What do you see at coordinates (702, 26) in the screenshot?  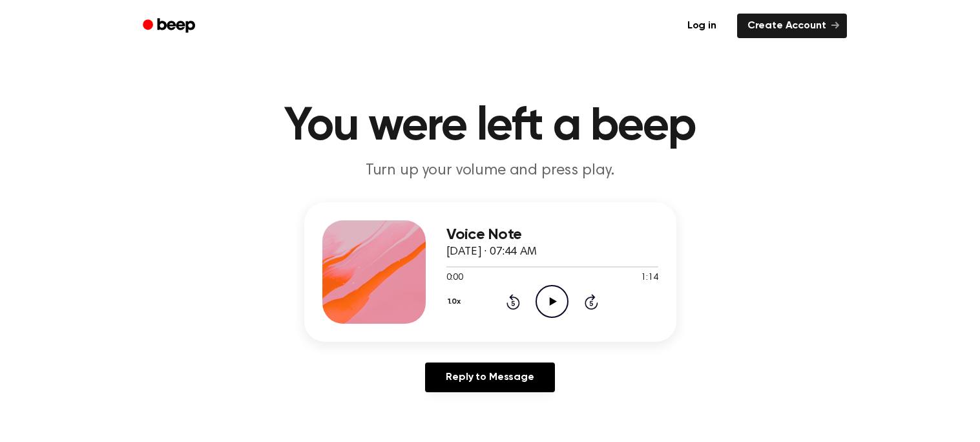 I see `a: Log in` at bounding box center [702, 26].